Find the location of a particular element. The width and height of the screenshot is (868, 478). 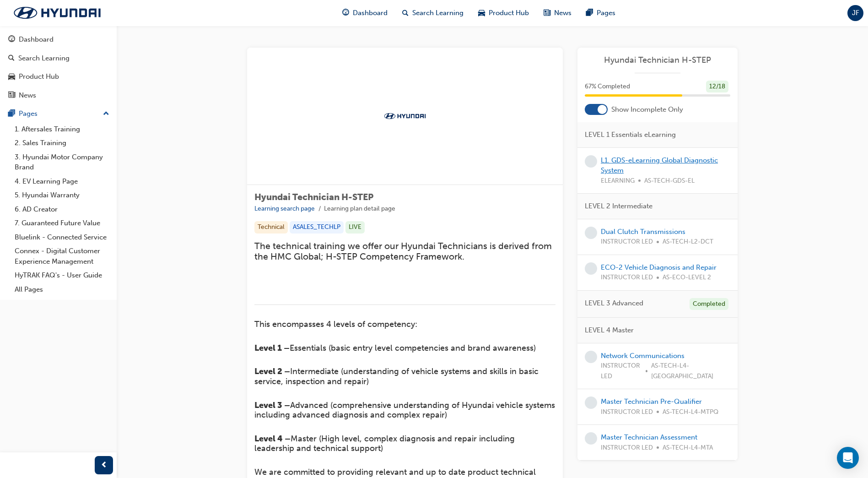

div: ASALES_TECHLP is located at coordinates (317, 227).